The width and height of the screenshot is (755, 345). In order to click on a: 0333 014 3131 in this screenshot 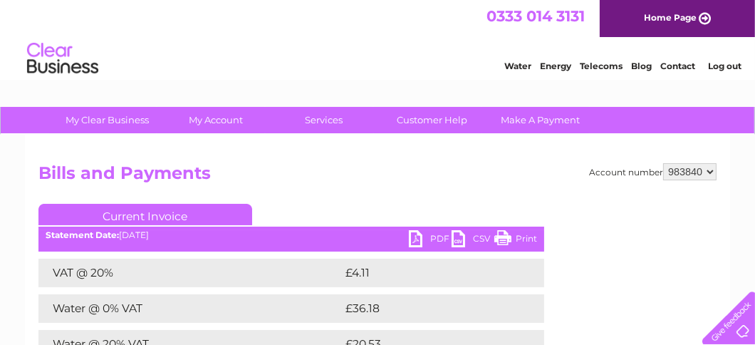, I will do `click(536, 16)`.